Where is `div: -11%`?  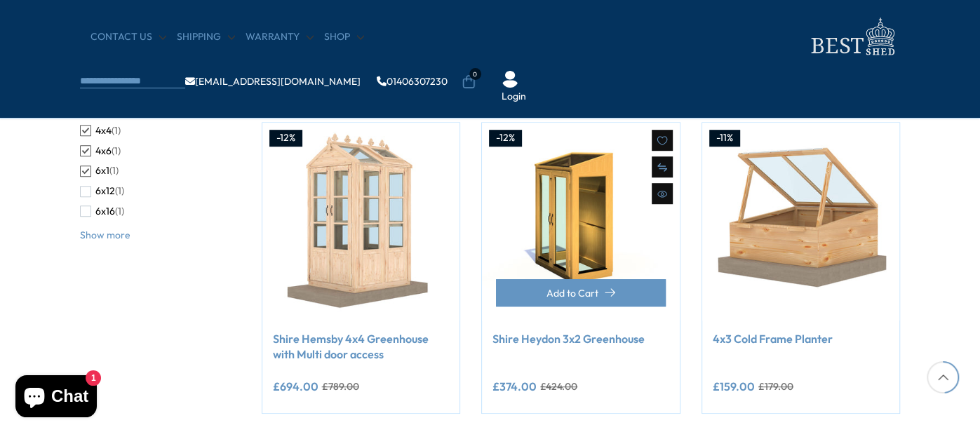 div: -11% is located at coordinates (725, 138).